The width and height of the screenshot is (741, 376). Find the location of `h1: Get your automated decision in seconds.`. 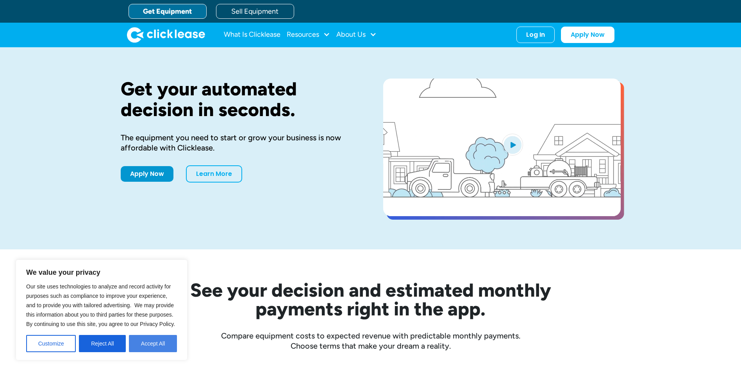

h1: Get your automated decision in seconds. is located at coordinates (239, 99).